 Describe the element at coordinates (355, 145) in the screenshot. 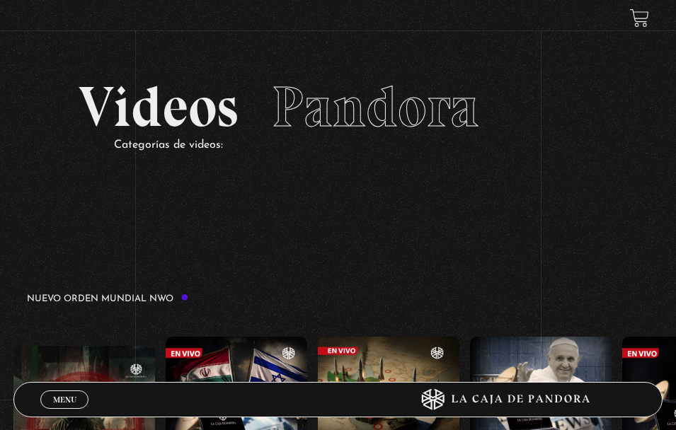

I see `p: Categorías de videos:` at that location.